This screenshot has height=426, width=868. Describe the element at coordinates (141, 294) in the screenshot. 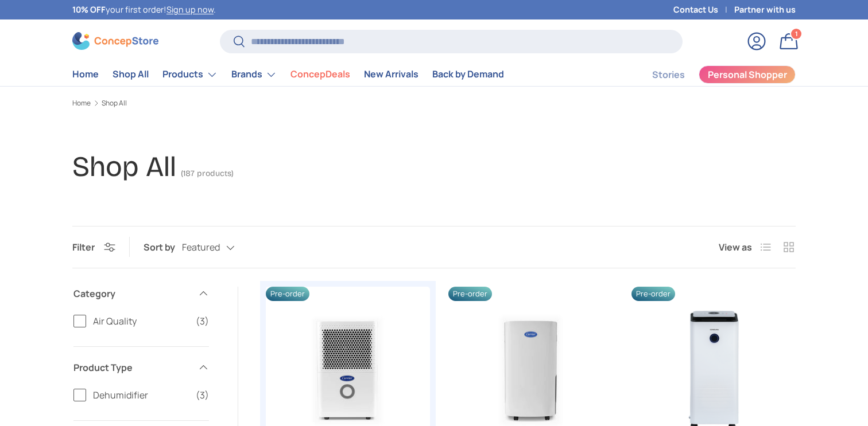

I see `summary: Category` at that location.